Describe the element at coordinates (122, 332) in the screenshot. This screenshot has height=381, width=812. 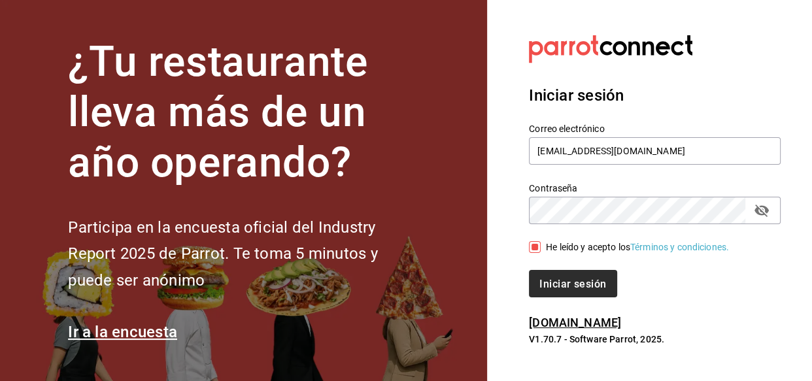
I see `font: Ir a la encuesta` at that location.